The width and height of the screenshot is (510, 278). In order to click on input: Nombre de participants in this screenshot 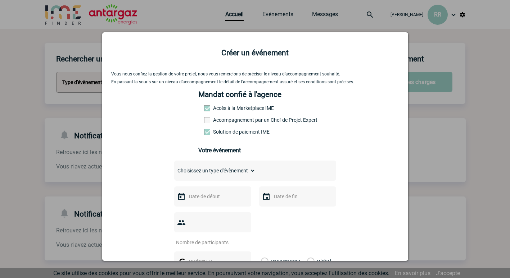, I will do `click(208, 243)`.